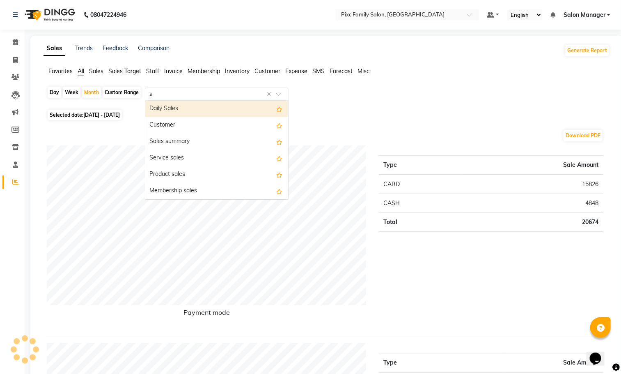  I want to click on td: CARD, so click(420, 184).